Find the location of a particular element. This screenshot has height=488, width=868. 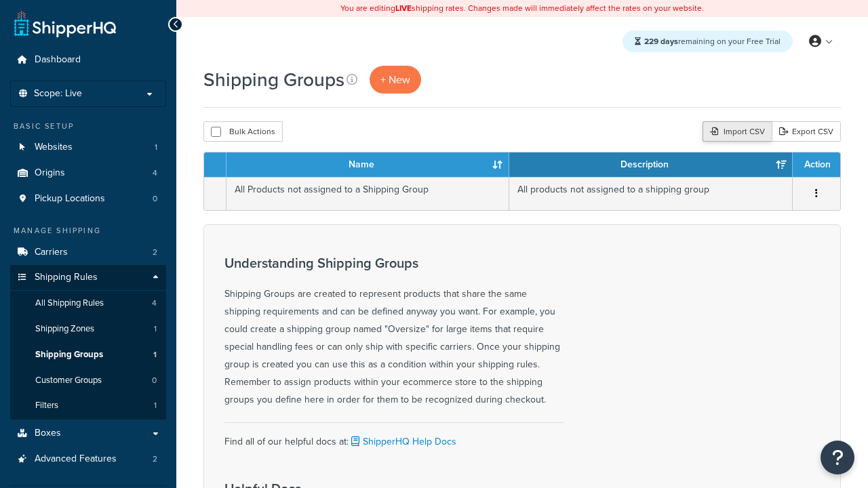

span: Shipping Groups is located at coordinates (69, 354).